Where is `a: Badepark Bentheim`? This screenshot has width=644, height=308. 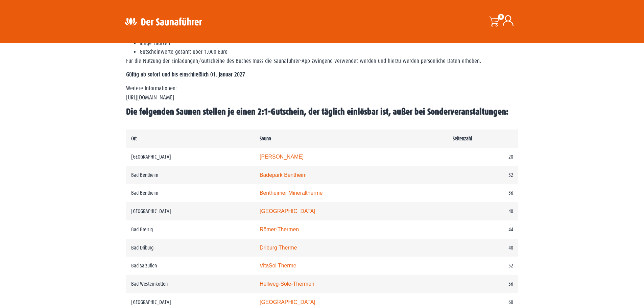
a: Badepark Bentheim is located at coordinates (283, 175).